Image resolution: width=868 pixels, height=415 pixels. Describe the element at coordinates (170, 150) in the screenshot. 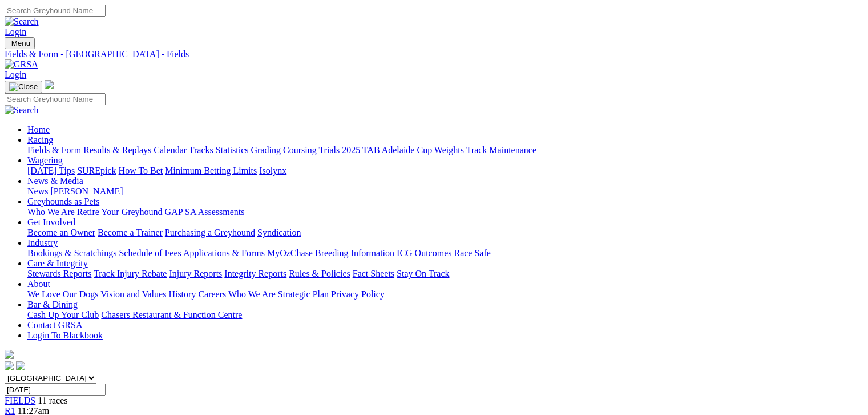

I see `a: Calendar` at that location.